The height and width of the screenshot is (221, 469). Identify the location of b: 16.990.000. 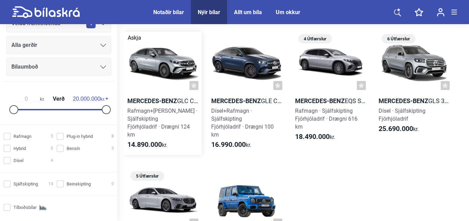
(228, 144).